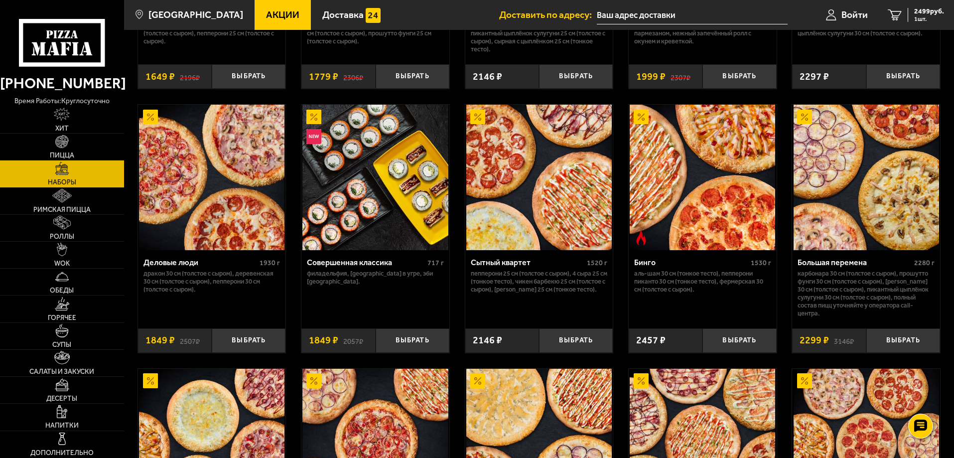 Image resolution: width=954 pixels, height=458 pixels. I want to click on span: WOK, so click(62, 264).